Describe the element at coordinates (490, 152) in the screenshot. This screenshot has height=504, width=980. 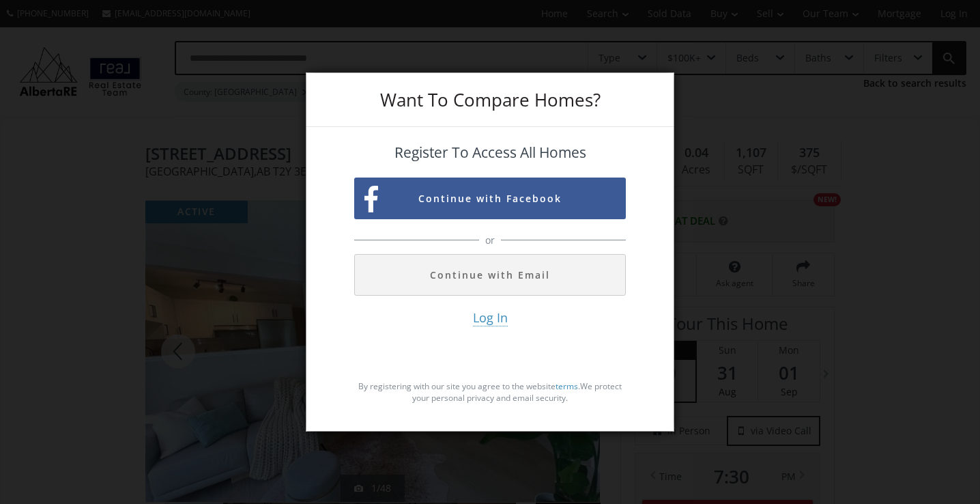
I see `h4: Register To Access All Homes` at that location.